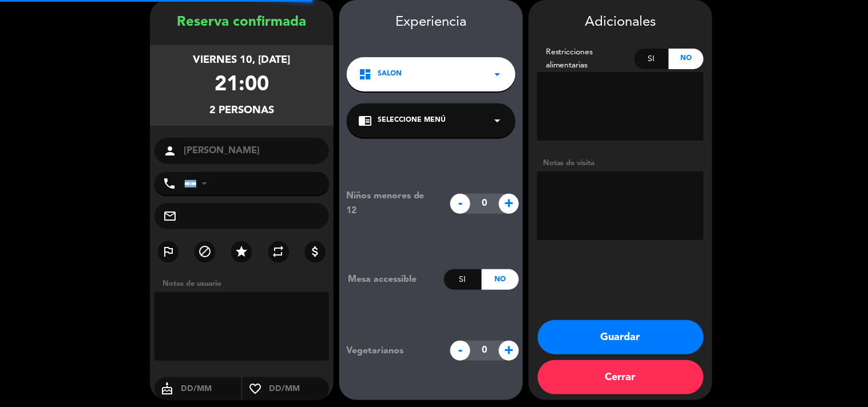 Image resolution: width=868 pixels, height=407 pixels. I want to click on div: Reserva confirmada, so click(241, 22).